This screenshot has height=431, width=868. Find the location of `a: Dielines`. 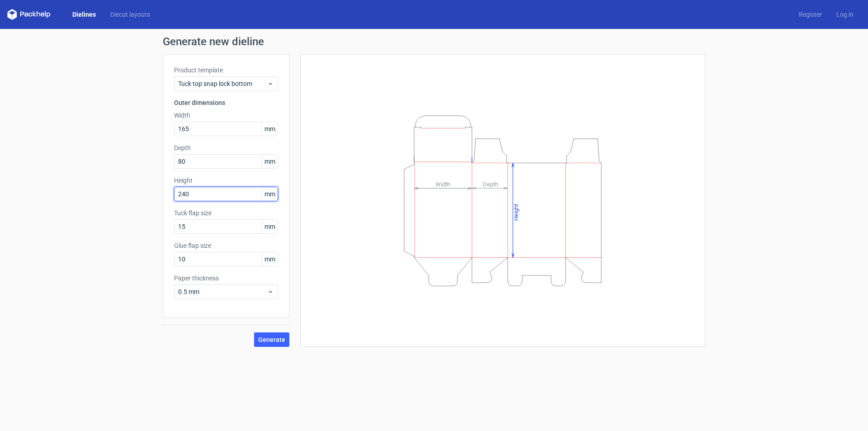

a: Dielines is located at coordinates (84, 15).